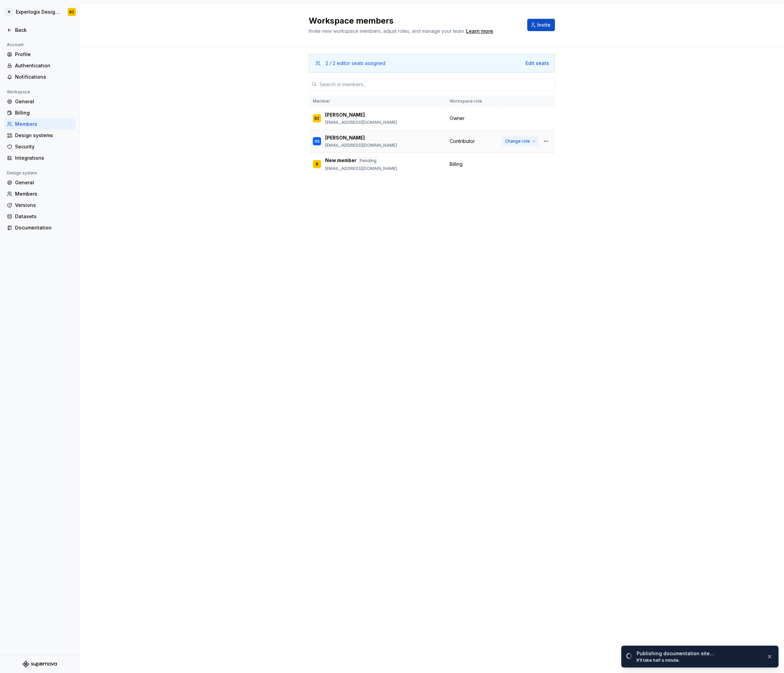  I want to click on p: New member, so click(341, 160).